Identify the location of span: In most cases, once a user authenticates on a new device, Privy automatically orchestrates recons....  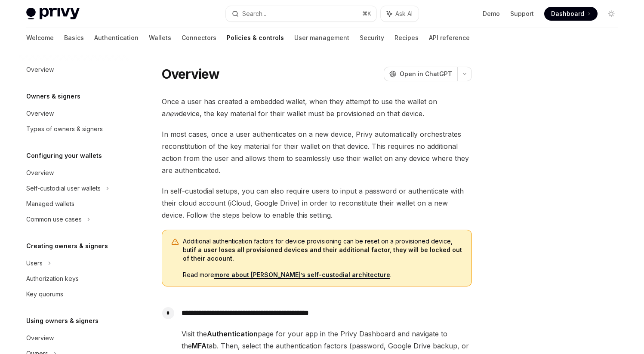
(316, 152).